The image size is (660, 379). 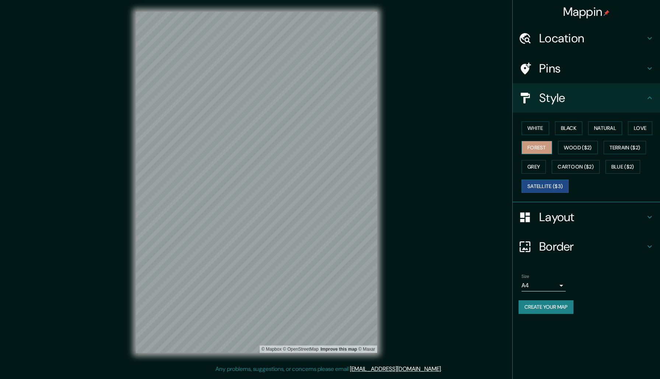 What do you see at coordinates (338, 350) in the screenshot?
I see `a: Map feedback` at bounding box center [338, 350].